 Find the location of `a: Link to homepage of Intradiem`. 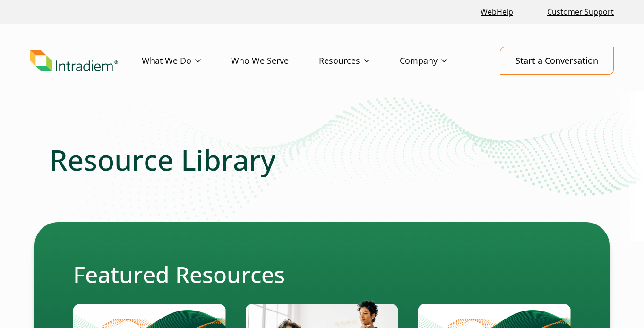

a: Link to homepage of Intradiem is located at coordinates (86, 61).